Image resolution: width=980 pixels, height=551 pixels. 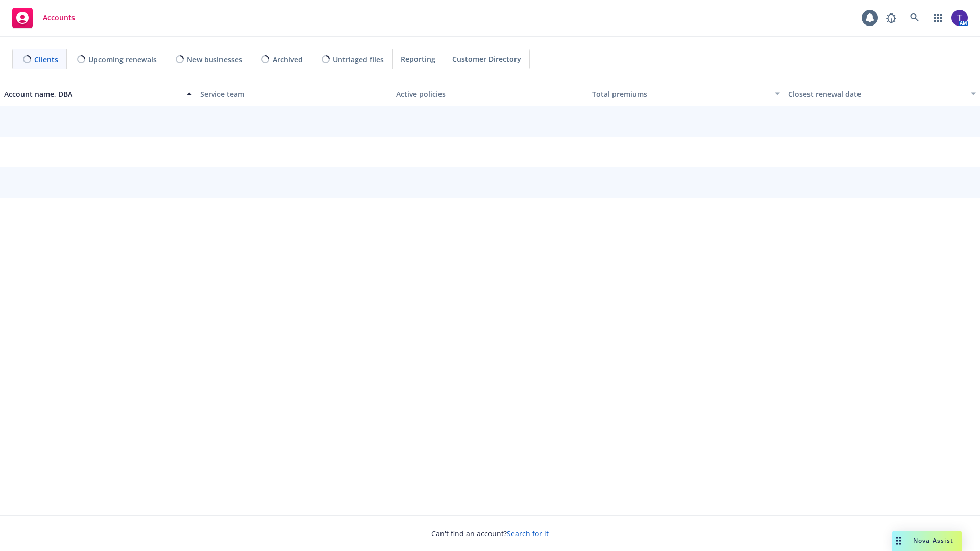 I want to click on span: Clients, so click(x=46, y=59).